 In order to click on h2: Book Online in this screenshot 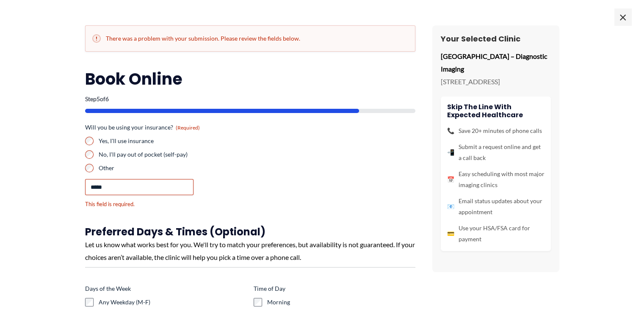, I will do `click(250, 79)`.